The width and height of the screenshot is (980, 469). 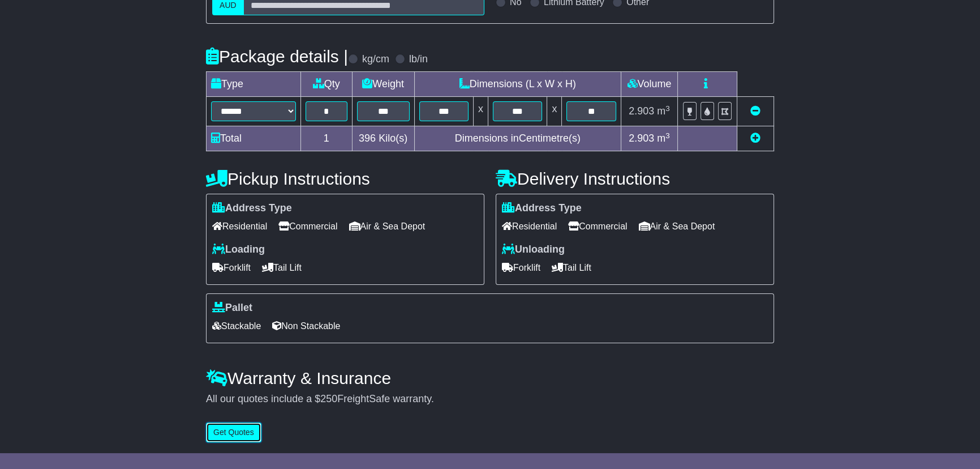 I want to click on td: Qty, so click(x=326, y=84).